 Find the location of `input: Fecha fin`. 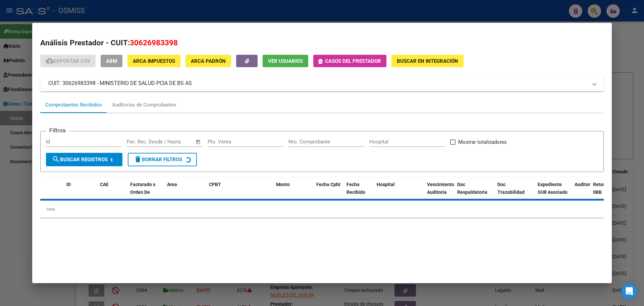

input: Fecha fin is located at coordinates (176, 142).